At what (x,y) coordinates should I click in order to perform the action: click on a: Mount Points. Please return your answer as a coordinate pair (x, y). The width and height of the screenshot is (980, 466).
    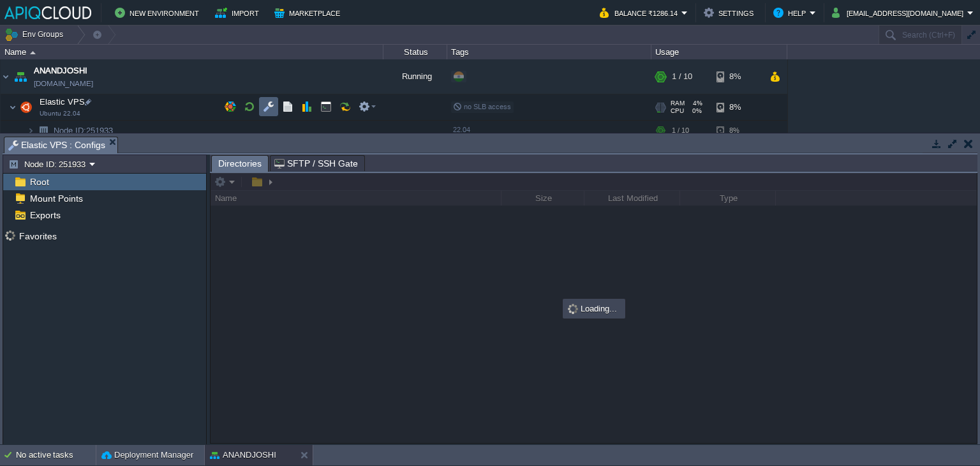
    Looking at the image, I should click on (56, 199).